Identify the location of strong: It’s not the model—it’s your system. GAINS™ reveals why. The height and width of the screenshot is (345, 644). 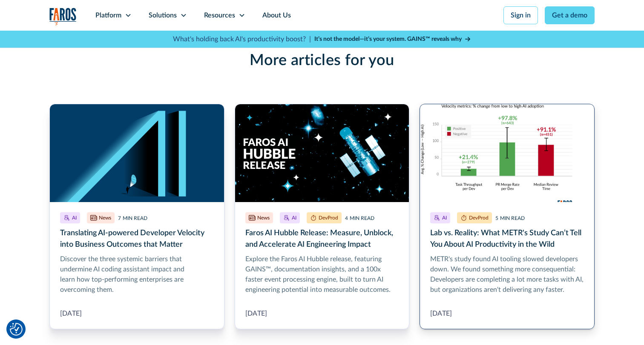
(388, 39).